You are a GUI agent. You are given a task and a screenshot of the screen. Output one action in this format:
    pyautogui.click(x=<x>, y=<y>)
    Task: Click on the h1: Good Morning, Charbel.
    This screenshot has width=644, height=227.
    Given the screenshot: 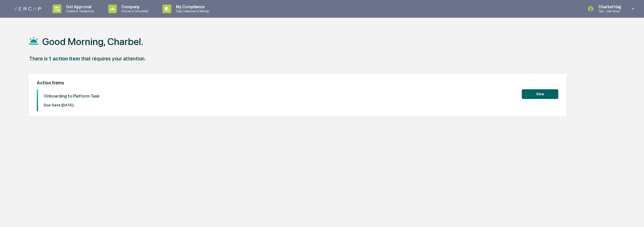 What is the action you would take?
    pyautogui.click(x=93, y=42)
    